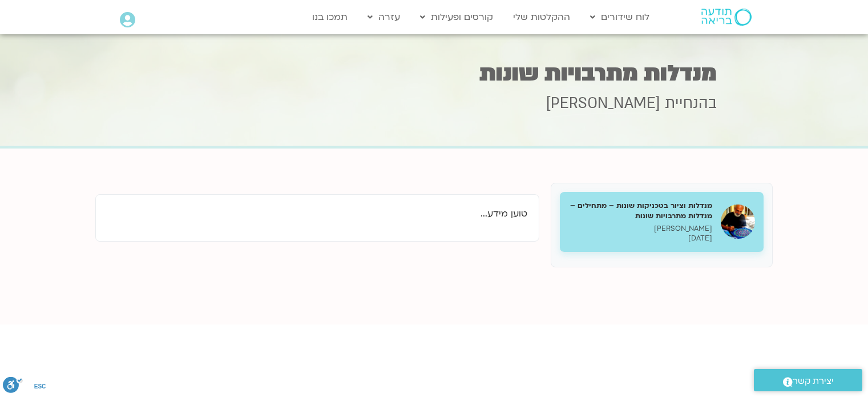 This screenshot has width=868, height=397. Describe the element at coordinates (813, 381) in the screenshot. I see `span: יצירת קשר` at that location.